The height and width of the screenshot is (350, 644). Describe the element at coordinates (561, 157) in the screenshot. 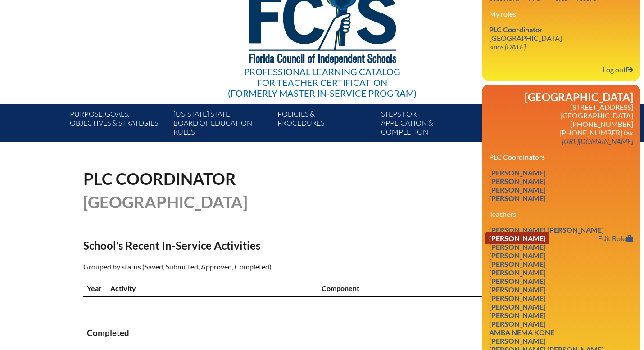

I see `h3: PLC Coordinators` at that location.